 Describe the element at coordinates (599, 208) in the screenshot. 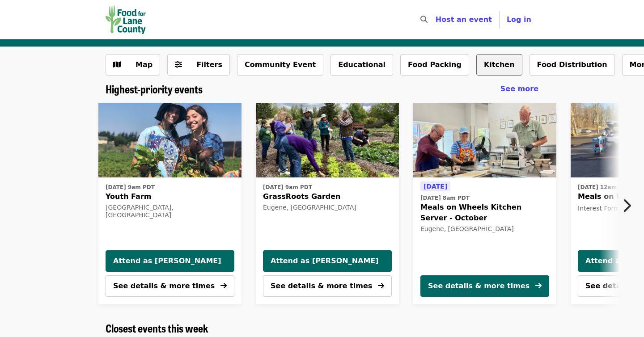

I see `span: Interest Form` at that location.